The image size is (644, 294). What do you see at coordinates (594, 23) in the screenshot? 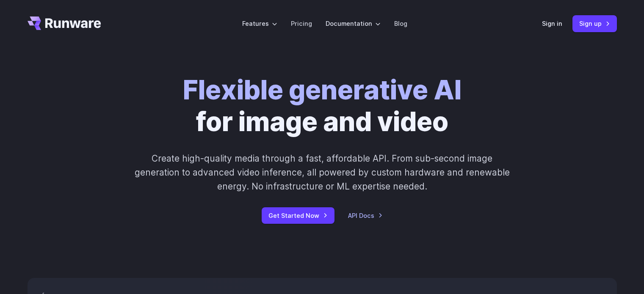
I see `a: Sign up` at bounding box center [594, 23].